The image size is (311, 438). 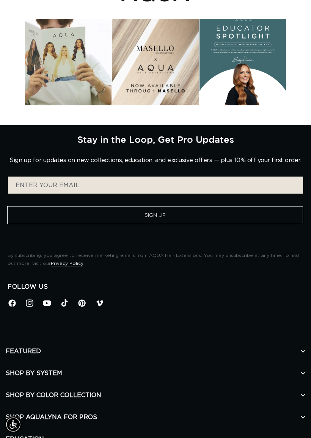 I want to click on div: Chat Widget, so click(x=292, y=420).